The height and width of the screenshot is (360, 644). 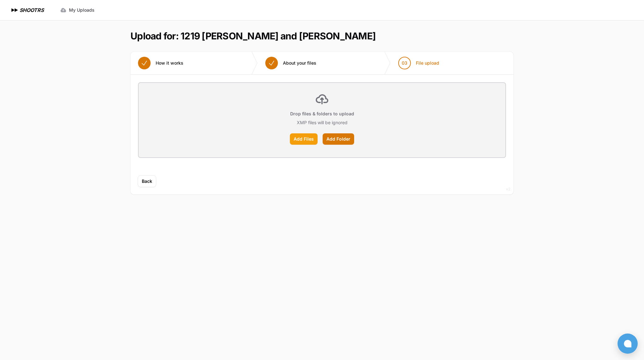 What do you see at coordinates (304, 139) in the screenshot?
I see `label: Add Files` at bounding box center [304, 139].